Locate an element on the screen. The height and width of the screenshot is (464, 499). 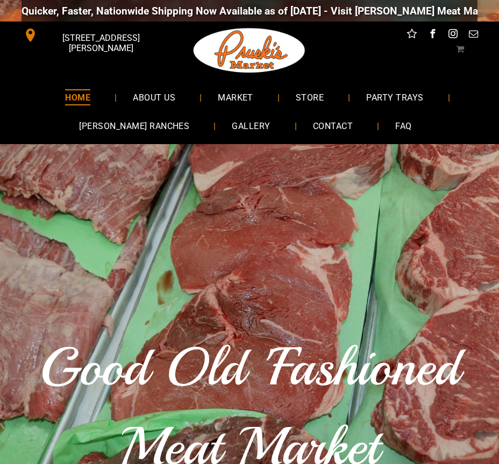
a: instagram is located at coordinates (453, 35).